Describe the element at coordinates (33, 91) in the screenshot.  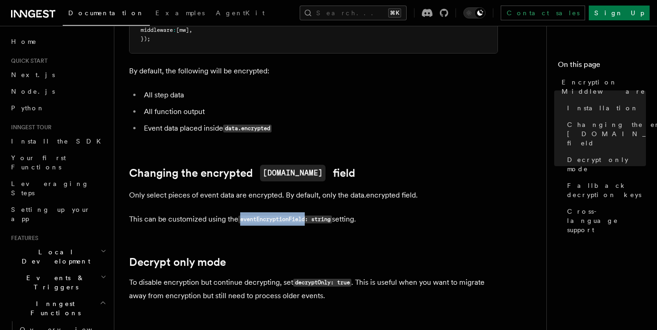
I see `span: Node.js` at that location.